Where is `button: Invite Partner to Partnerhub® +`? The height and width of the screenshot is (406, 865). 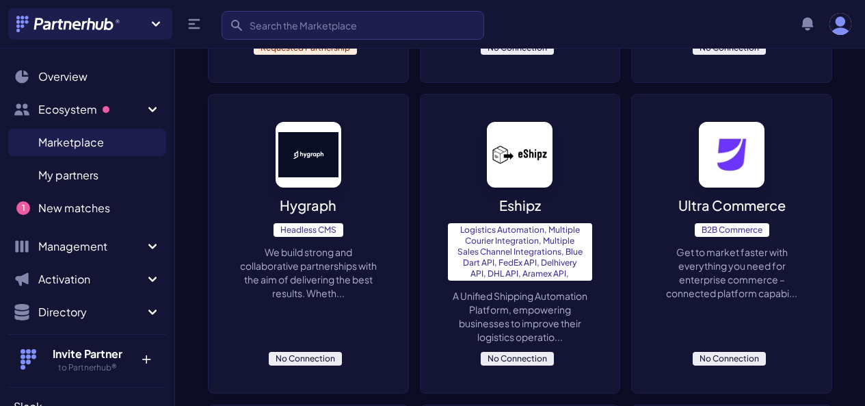 button: Invite Partner to Partnerhub® + is located at coordinates (87, 358).